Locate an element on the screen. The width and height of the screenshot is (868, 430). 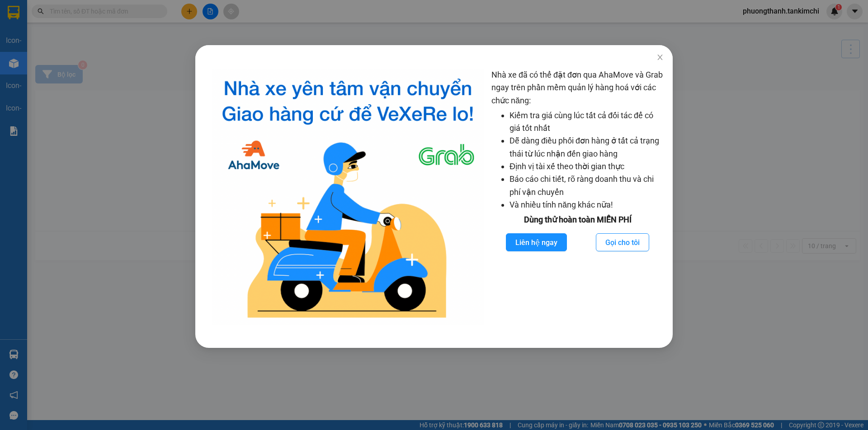
div: Dùng thử hoàn toàn MIỄN PHÍ is located at coordinates (577, 220).